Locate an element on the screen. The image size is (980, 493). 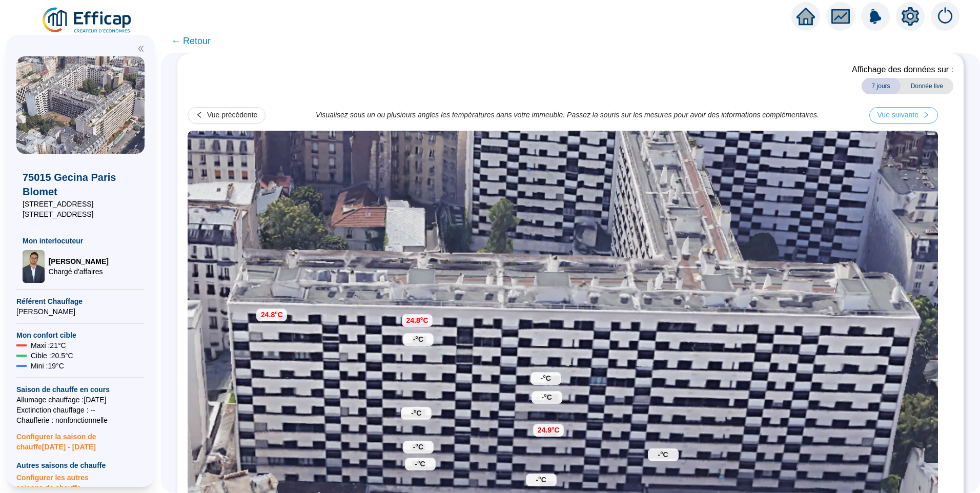
div: Vue suivante is located at coordinates (898, 114).